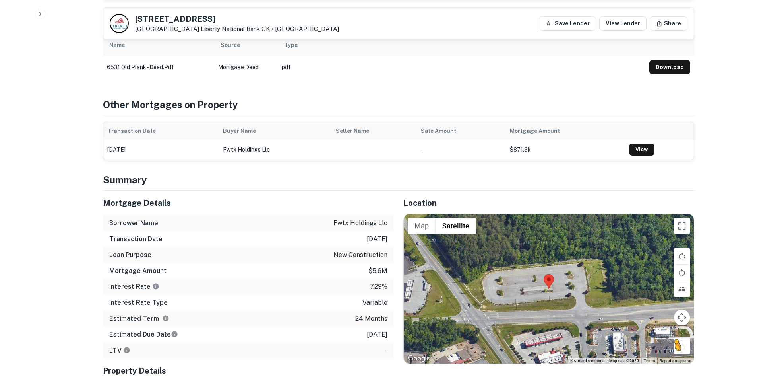  Describe the element at coordinates (650, 360) in the screenshot. I see `a: Terms` at that location.